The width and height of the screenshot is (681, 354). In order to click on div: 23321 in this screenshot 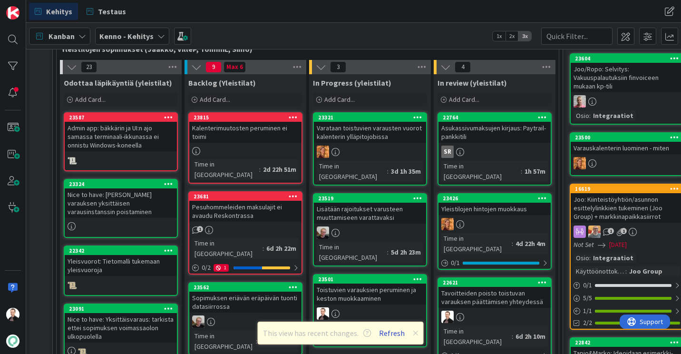, I will do `click(372, 117)`.